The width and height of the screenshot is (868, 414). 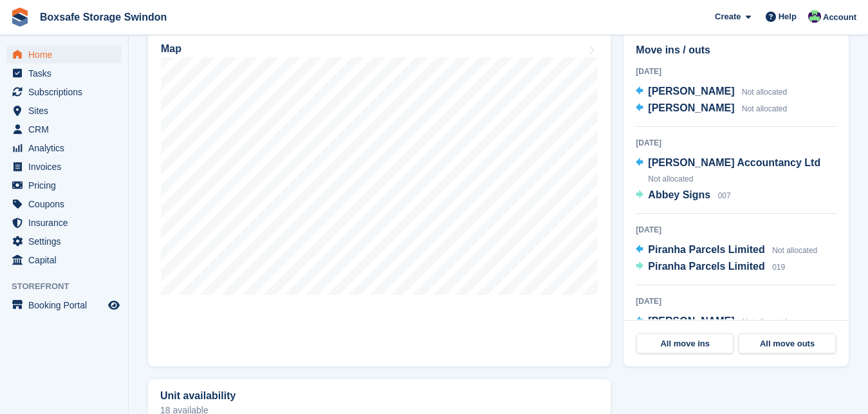 What do you see at coordinates (684, 344) in the screenshot?
I see `a: All move ins` at bounding box center [684, 344].